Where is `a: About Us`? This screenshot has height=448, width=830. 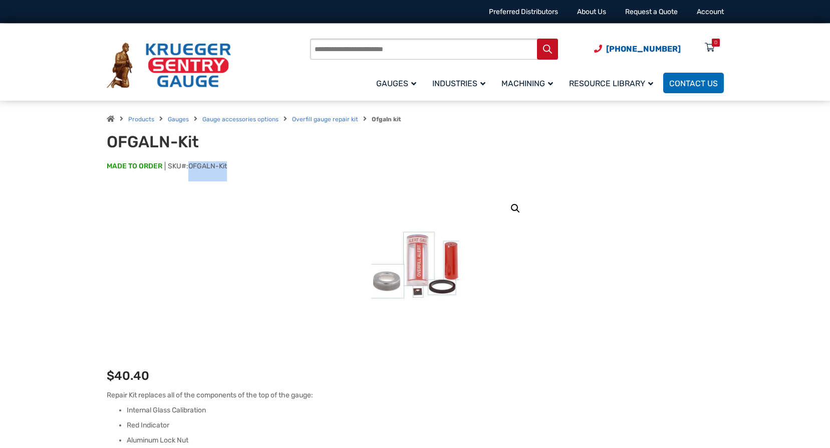 a: About Us is located at coordinates (591, 12).